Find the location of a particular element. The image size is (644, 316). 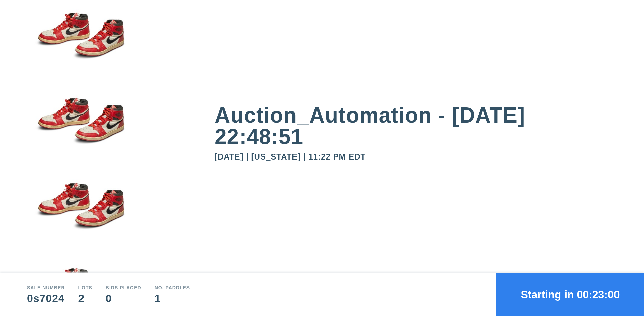

div: 2 is located at coordinates (85, 298).